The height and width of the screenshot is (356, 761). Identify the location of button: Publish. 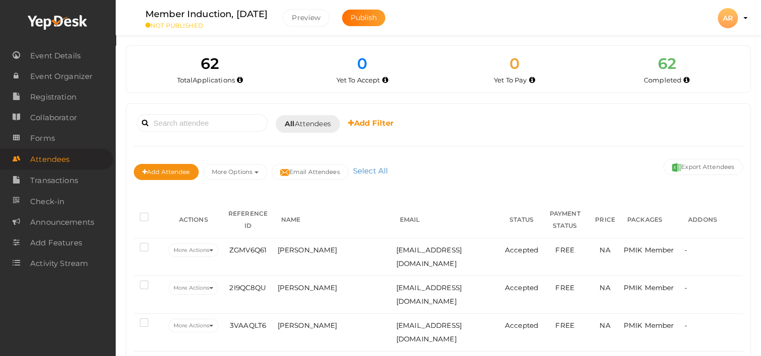
(364, 18).